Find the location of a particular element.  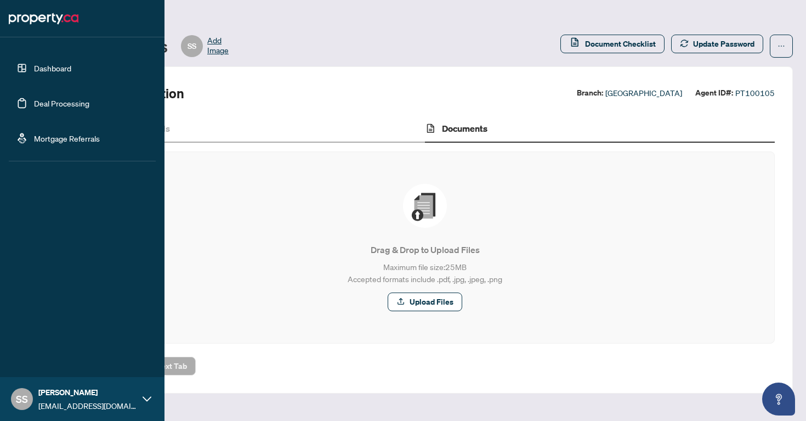

span: Update Password is located at coordinates (724, 44).